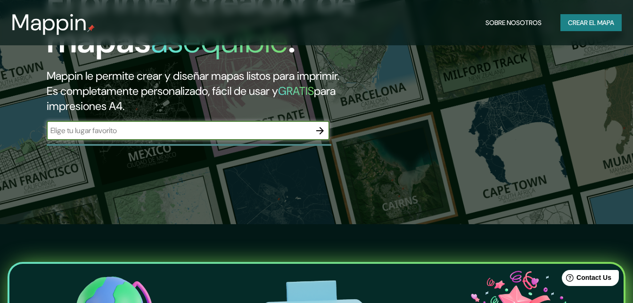 The width and height of the screenshot is (633, 303). Describe the element at coordinates (179, 130) in the screenshot. I see `input: Elige tu lugar favorito` at that location.